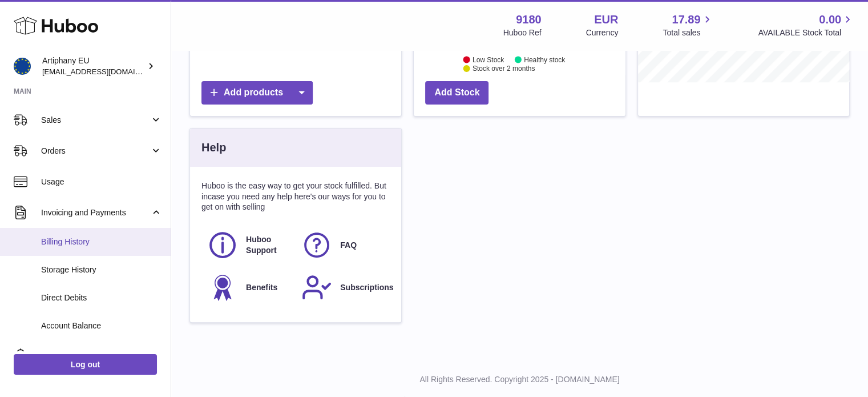  What do you see at coordinates (261, 287) in the screenshot?
I see `span: Benefits` at bounding box center [261, 287].